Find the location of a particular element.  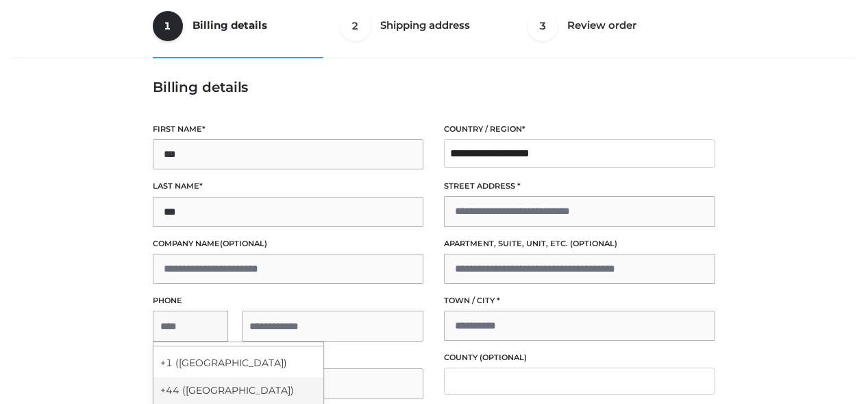

label: Street address is located at coordinates (580, 186).